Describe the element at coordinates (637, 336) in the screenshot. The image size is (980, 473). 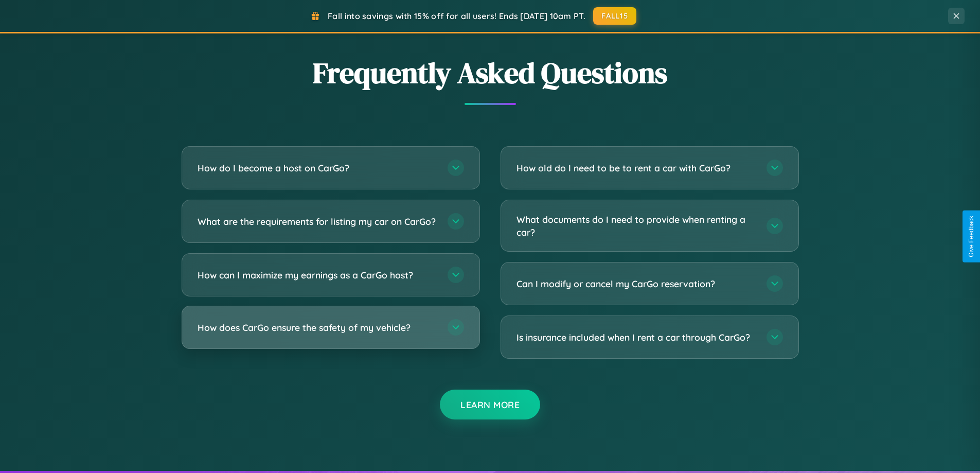
I see `h3: Is insurance included when I rent a car through CarGo?` at that location.